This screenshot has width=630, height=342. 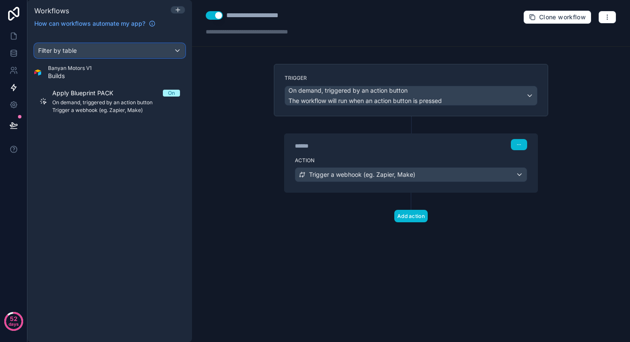 What do you see at coordinates (411, 216) in the screenshot?
I see `button: Add action` at bounding box center [411, 216].